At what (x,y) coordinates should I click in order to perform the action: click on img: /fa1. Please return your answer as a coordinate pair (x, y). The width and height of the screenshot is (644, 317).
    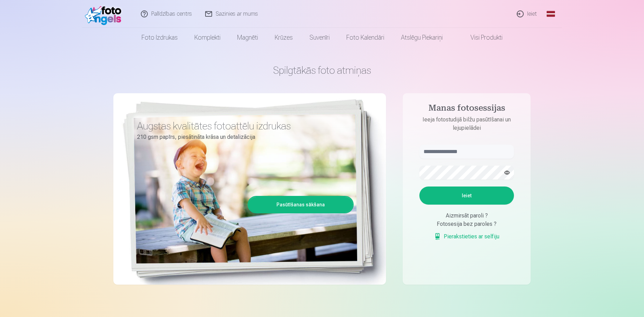
    Looking at the image, I should click on (105, 14).